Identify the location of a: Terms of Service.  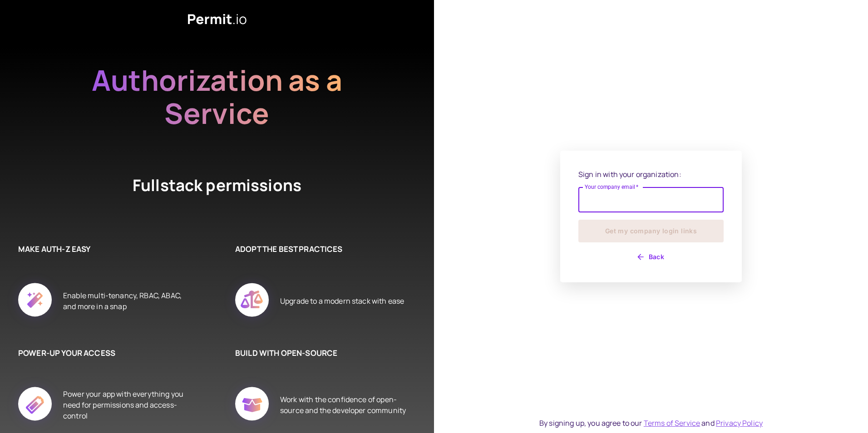
(672, 423).